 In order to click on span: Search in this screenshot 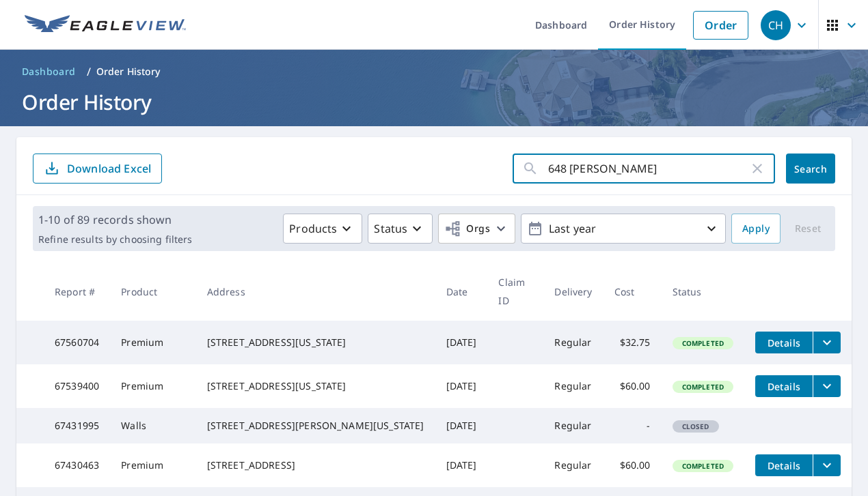, I will do `click(810, 168)`.